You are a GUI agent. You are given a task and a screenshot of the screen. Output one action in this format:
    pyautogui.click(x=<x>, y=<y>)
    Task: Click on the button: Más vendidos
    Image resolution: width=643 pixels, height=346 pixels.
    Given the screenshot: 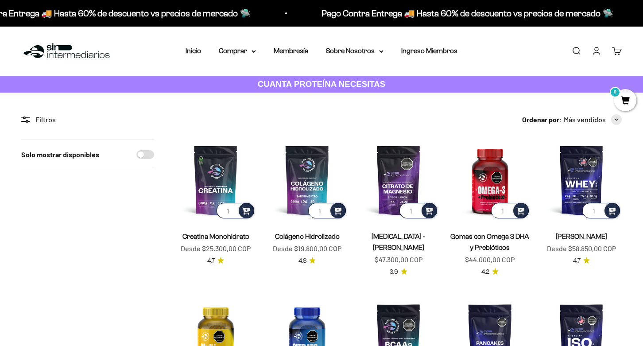 What is the action you would take?
    pyautogui.click(x=592, y=120)
    